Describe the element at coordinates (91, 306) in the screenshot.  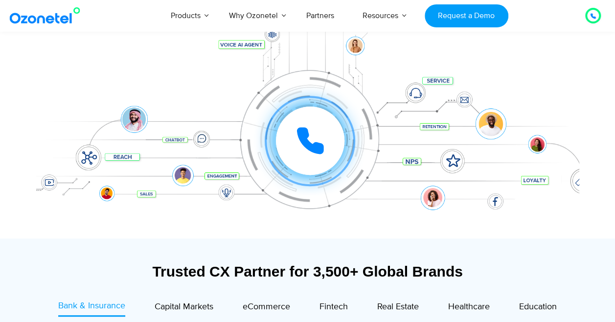
I see `span: Bank & Insurance` at that location.